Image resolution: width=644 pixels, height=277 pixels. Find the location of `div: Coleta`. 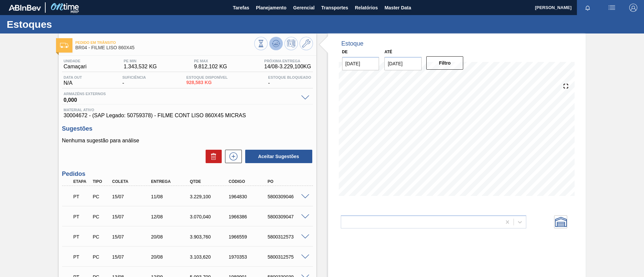

div: Coleta is located at coordinates (132, 182).